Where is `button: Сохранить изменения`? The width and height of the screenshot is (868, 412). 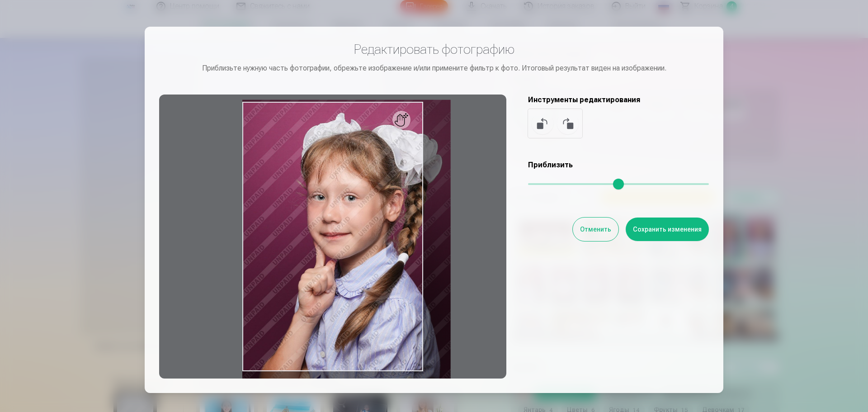 button: Сохранить изменения is located at coordinates (667, 229).